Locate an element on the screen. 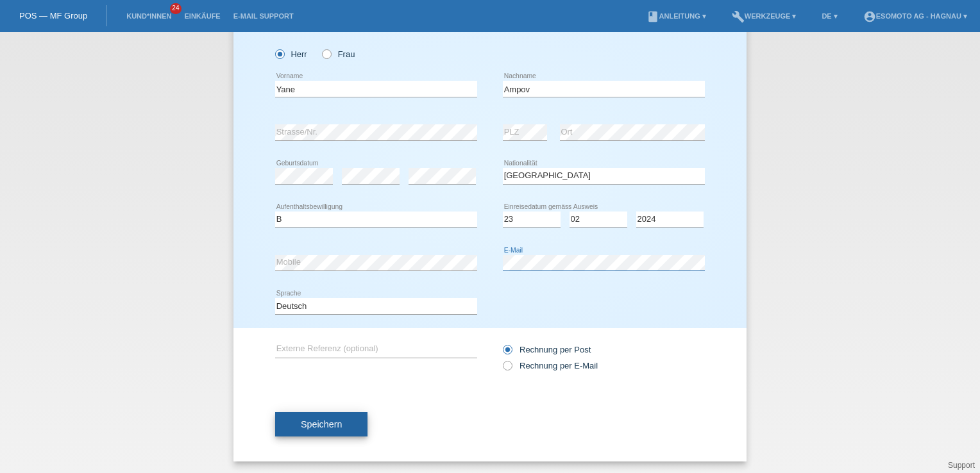  label: Rechnung per Post is located at coordinates (546, 349).